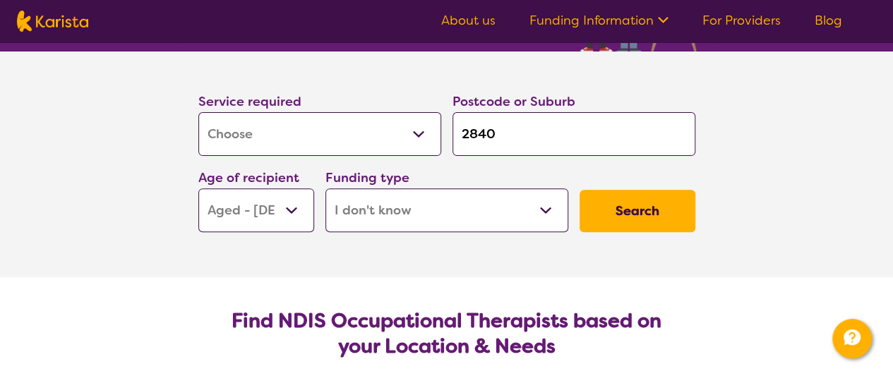 The image size is (893, 376). Describe the element at coordinates (638, 211) in the screenshot. I see `button: Search` at that location.